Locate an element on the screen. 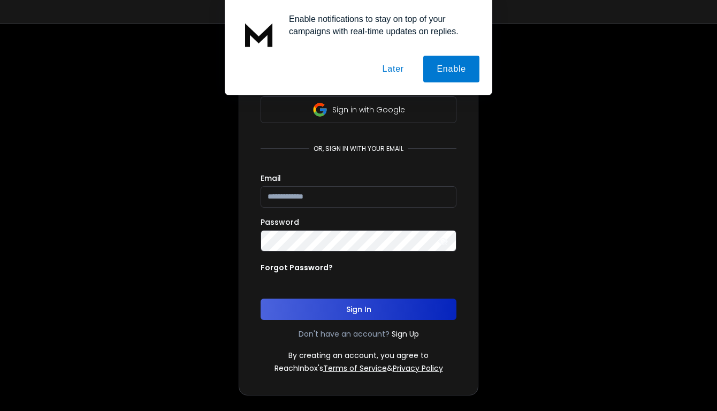 The height and width of the screenshot is (411, 717). a: Sign Up is located at coordinates (405, 334).